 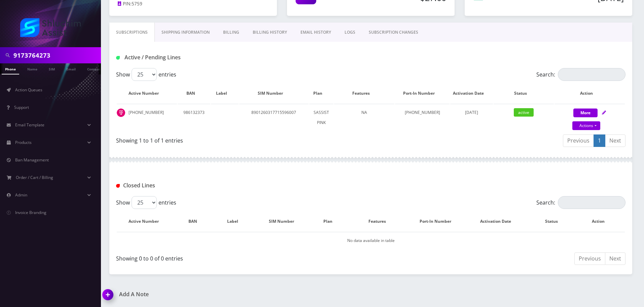 What do you see at coordinates (524, 112) in the screenshot?
I see `span: active` at bounding box center [524, 112].